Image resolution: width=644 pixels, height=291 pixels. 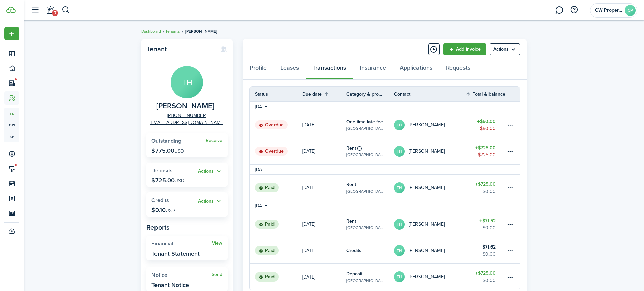 I want to click on table-amount-description: $725.00, so click(x=487, y=155).